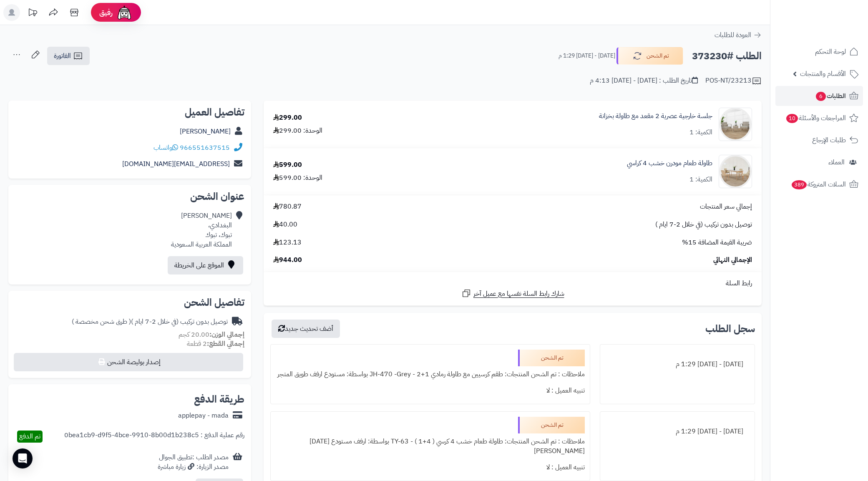  I want to click on span: العودة للطلبات, so click(733, 35).